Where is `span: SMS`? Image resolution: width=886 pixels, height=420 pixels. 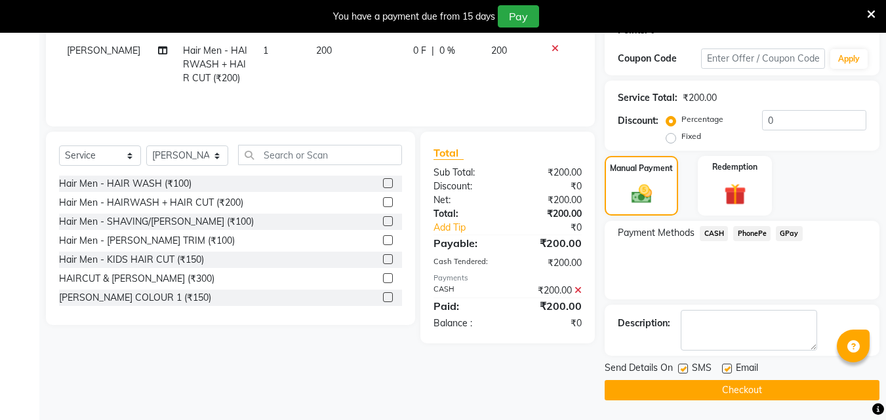
span: SMS is located at coordinates (701, 369).